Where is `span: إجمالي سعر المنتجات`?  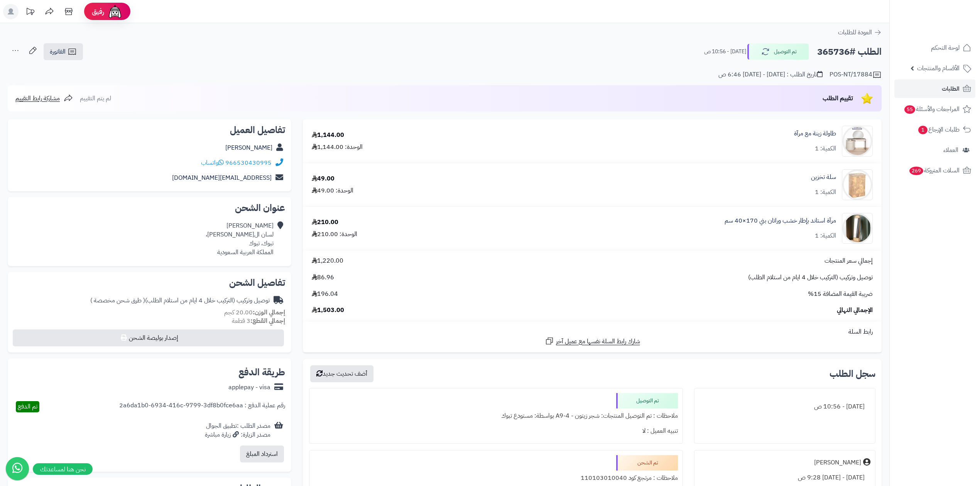 span: إجمالي سعر المنتجات is located at coordinates (849, 261).